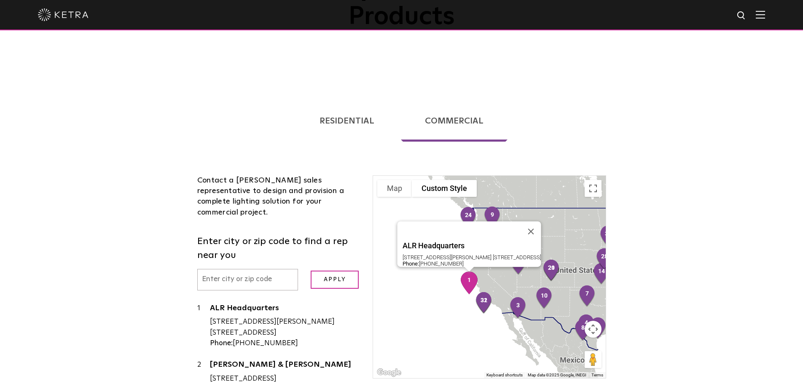  I want to click on div: 9, so click(492, 217).